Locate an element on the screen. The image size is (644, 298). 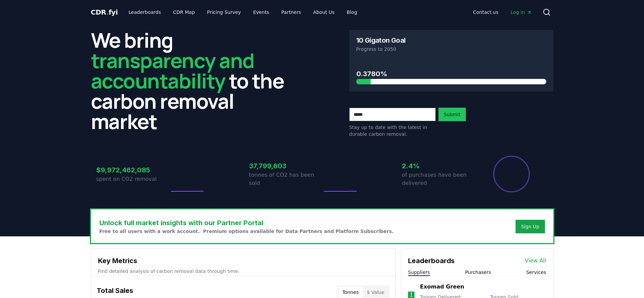
p: Progress to 2050 is located at coordinates (451, 49).